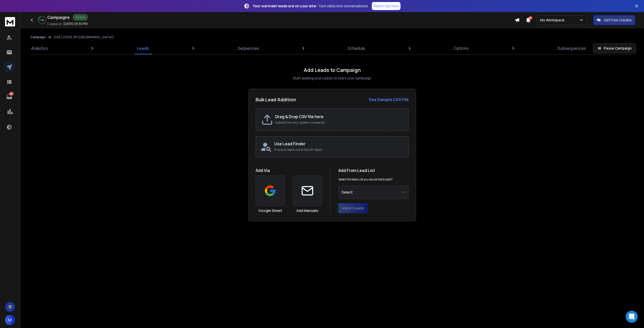 Image resolution: width=644 pixels, height=328 pixels. I want to click on strong: Your warmest leads are on your site, so click(284, 6).